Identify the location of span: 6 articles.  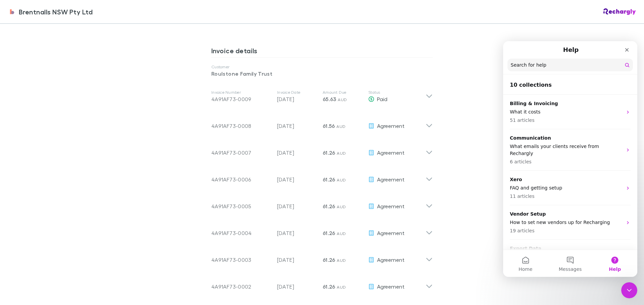
(18, 121).